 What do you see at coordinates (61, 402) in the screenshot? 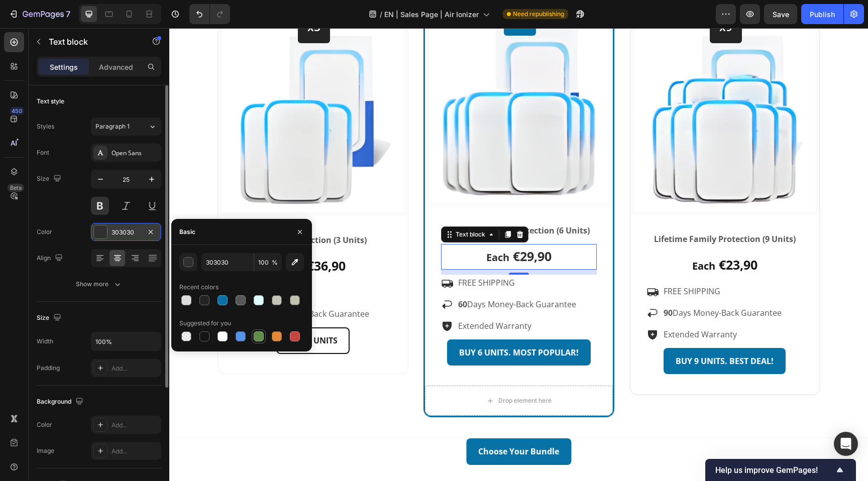
I see `div: Background` at bounding box center [61, 402].